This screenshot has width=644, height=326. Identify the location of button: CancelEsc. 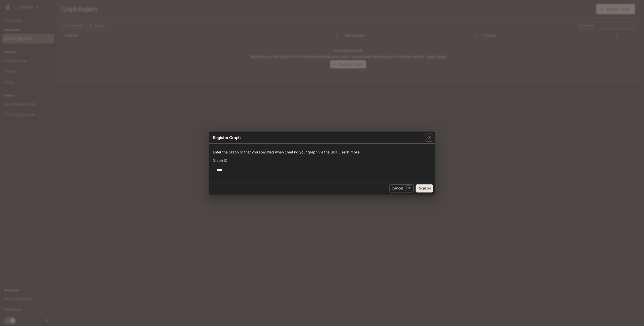
(402, 188).